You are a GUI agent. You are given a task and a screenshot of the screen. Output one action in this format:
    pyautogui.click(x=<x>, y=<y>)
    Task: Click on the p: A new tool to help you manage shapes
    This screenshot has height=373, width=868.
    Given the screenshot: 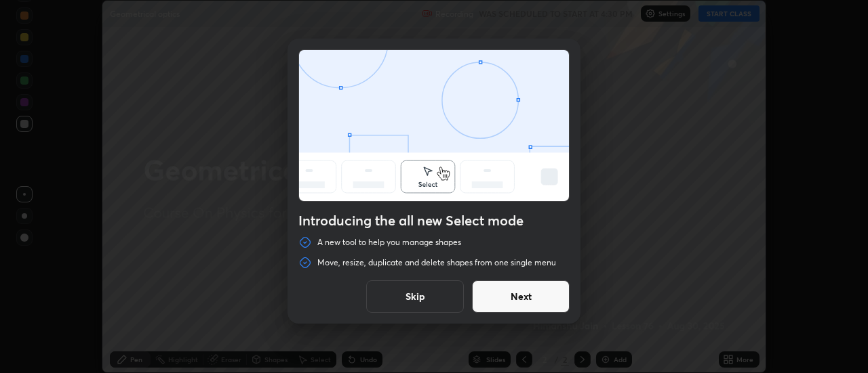 What is the action you would take?
    pyautogui.click(x=389, y=243)
    